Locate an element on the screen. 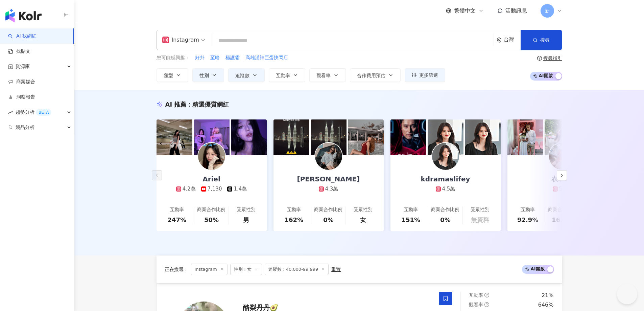  a: kdramaslifey4.5萬互動率151%商業合作比例0%受眾性別無資料 is located at coordinates (445, 193).